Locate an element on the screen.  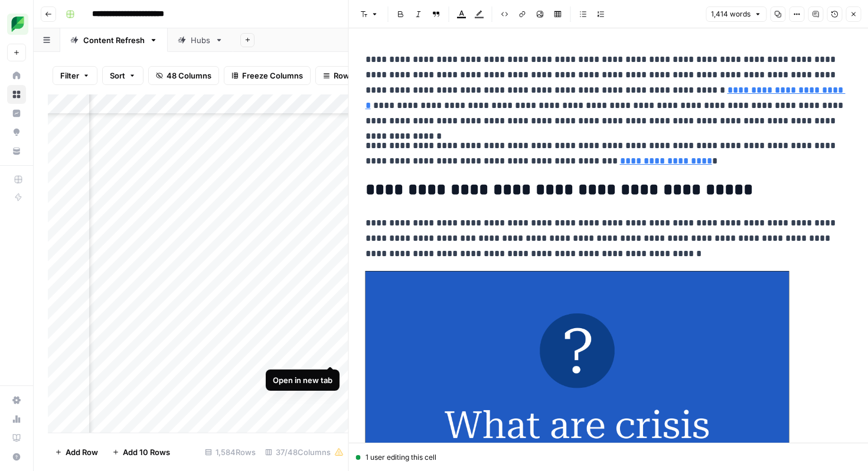
span: Row Height is located at coordinates (355, 76).